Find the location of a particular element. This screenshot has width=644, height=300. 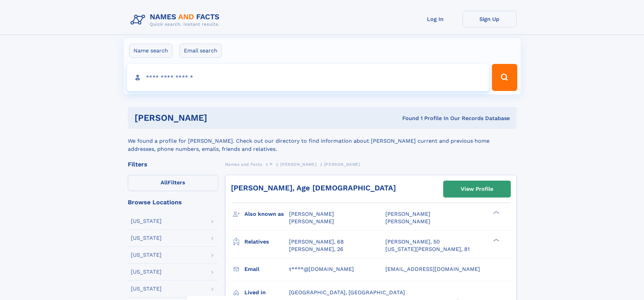

span: P is located at coordinates (271, 164).